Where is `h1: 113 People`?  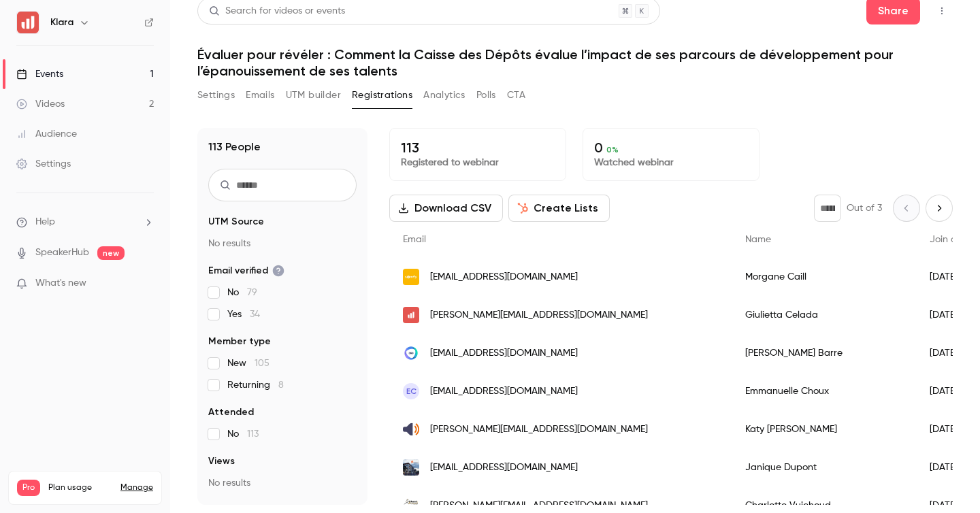 h1: 113 People is located at coordinates (234, 147).